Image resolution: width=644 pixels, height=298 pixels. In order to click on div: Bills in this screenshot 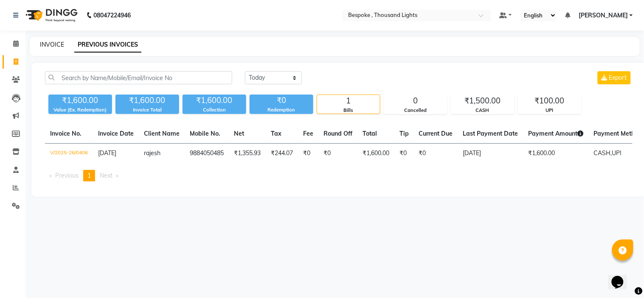, I will do `click(349, 110)`.